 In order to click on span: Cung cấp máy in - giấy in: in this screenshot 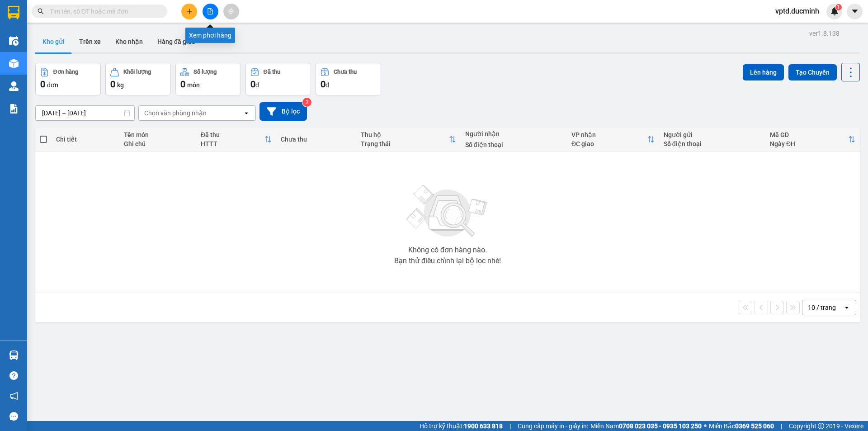, I will do `click(552, 426)`.